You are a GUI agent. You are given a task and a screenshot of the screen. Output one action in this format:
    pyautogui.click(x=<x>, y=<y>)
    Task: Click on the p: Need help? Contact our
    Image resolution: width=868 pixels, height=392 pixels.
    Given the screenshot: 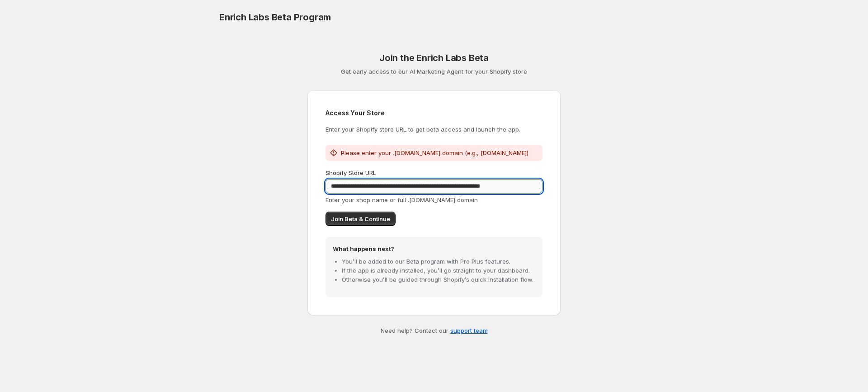 What is the action you would take?
    pyautogui.click(x=434, y=331)
    